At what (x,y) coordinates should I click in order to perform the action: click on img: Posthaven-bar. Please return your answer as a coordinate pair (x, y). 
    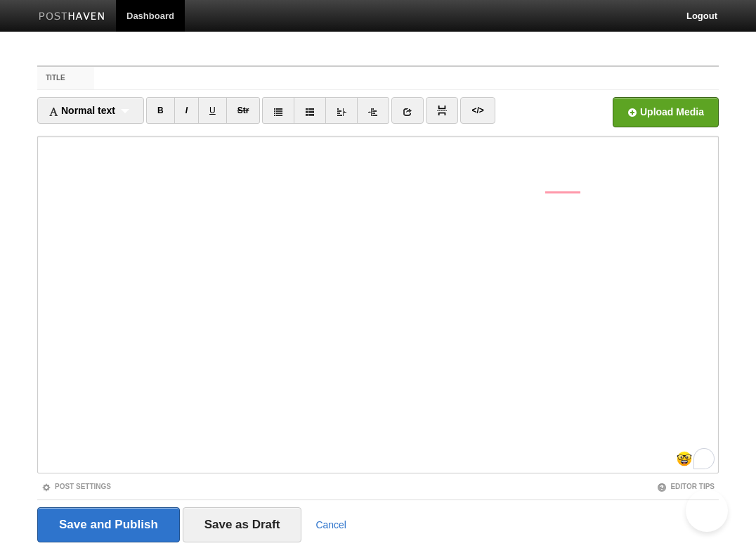
    Looking at the image, I should click on (72, 17).